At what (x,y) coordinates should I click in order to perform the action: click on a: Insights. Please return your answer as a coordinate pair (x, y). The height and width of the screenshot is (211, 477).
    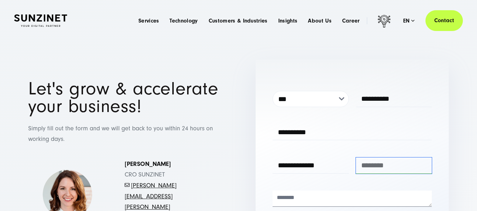
    Looking at the image, I should click on (288, 21).